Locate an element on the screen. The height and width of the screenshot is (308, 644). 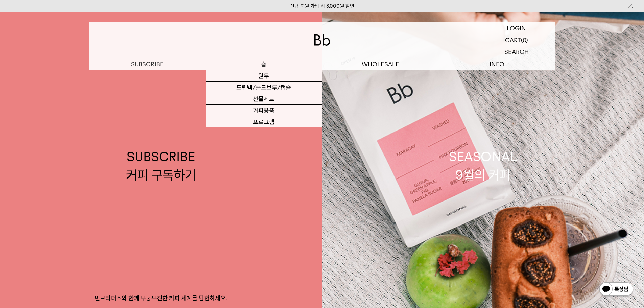
p: LOGIN is located at coordinates (517, 28).